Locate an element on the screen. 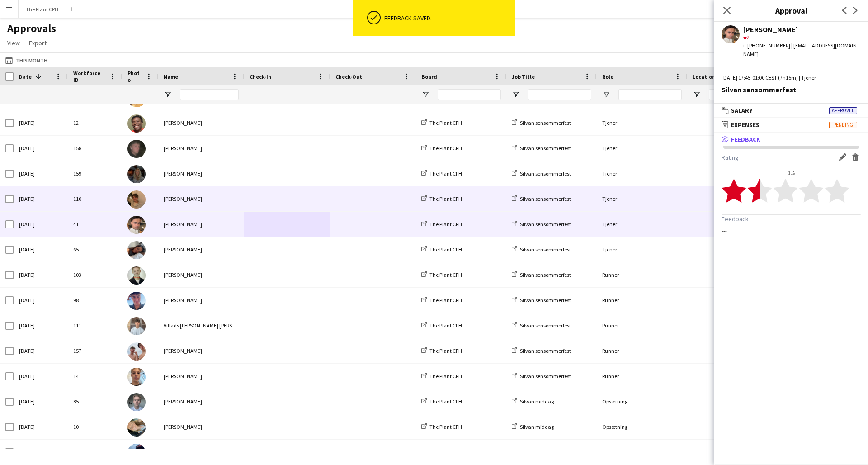 Image resolution: width=868 pixels, height=465 pixels. img: Frederik Juul is located at coordinates (137, 149).